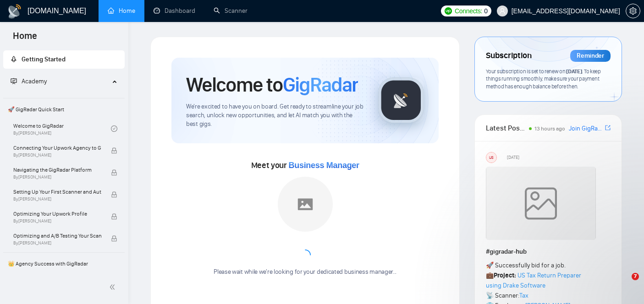 Image resolution: width=644 pixels, height=304 pixels. Describe the element at coordinates (401, 100) in the screenshot. I see `img: gigradar-logo.png` at that location.